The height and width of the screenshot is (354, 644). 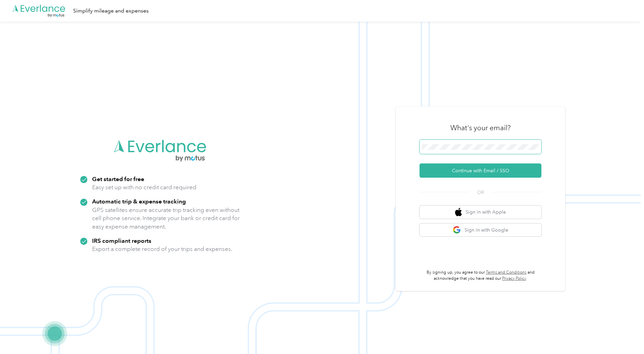 I want to click on p: Easy set up with no credit card required, so click(x=144, y=187).